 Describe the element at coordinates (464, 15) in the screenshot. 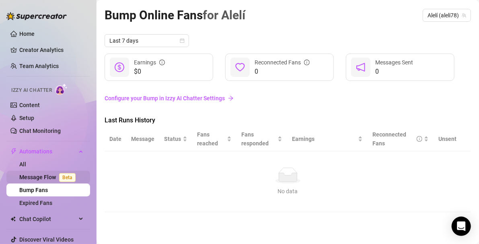

I see `span: team` at that location.